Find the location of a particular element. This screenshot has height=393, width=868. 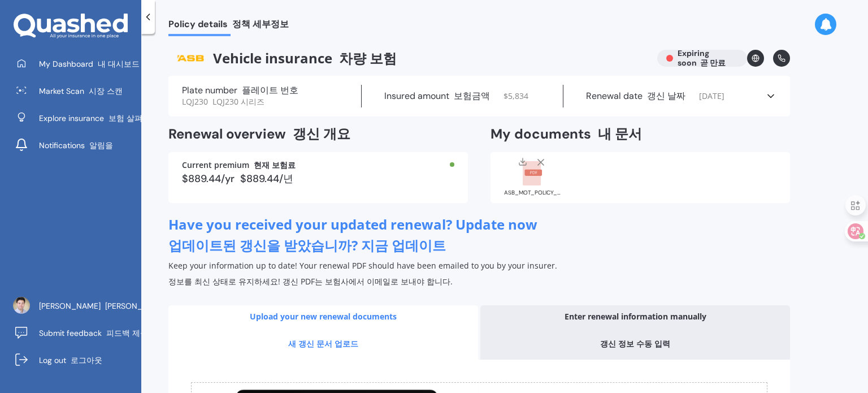

span: Vehicle insurance is located at coordinates (408, 58).